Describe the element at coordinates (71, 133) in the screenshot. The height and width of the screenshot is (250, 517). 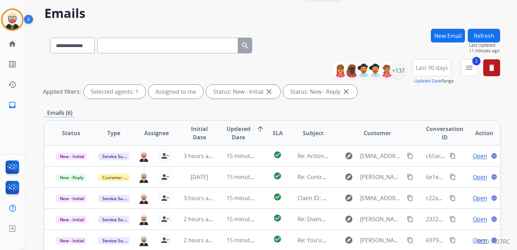
I see `span: Status` at that location.